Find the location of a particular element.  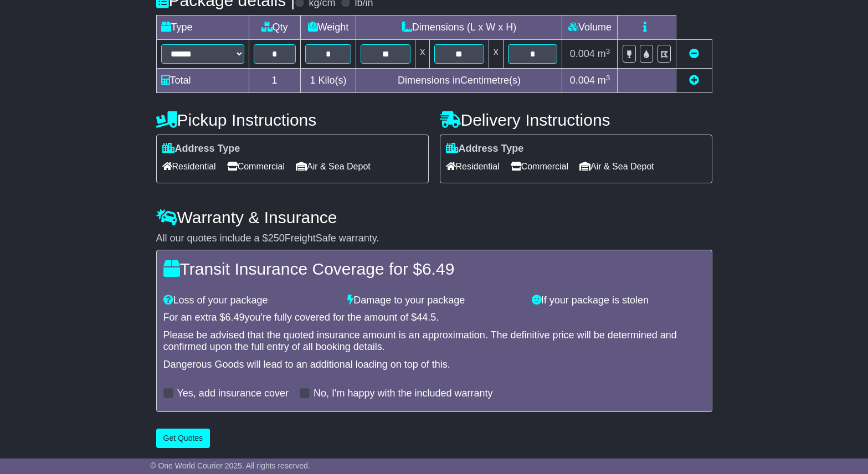

td: Volume is located at coordinates (590, 28).